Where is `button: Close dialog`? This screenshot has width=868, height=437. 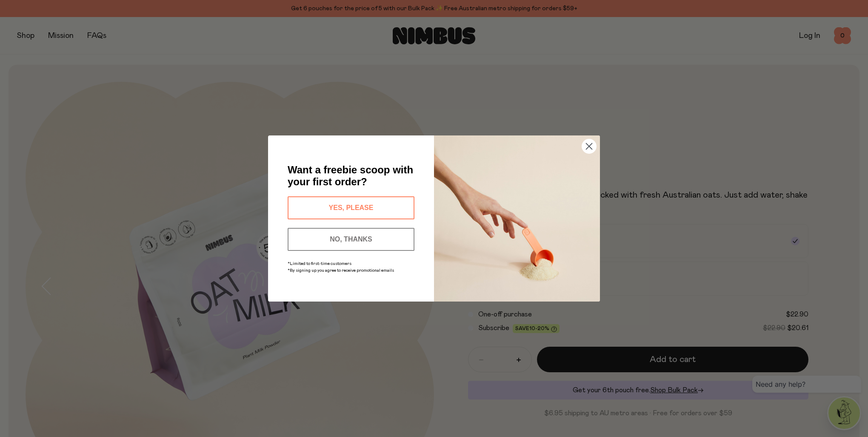
button: Close dialog is located at coordinates (589, 146).